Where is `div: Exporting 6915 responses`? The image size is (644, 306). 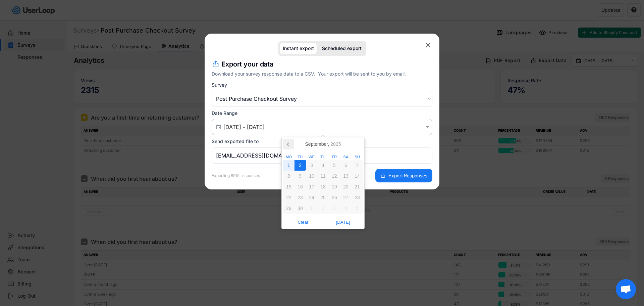 div: Exporting 6915 responses is located at coordinates (236, 176).